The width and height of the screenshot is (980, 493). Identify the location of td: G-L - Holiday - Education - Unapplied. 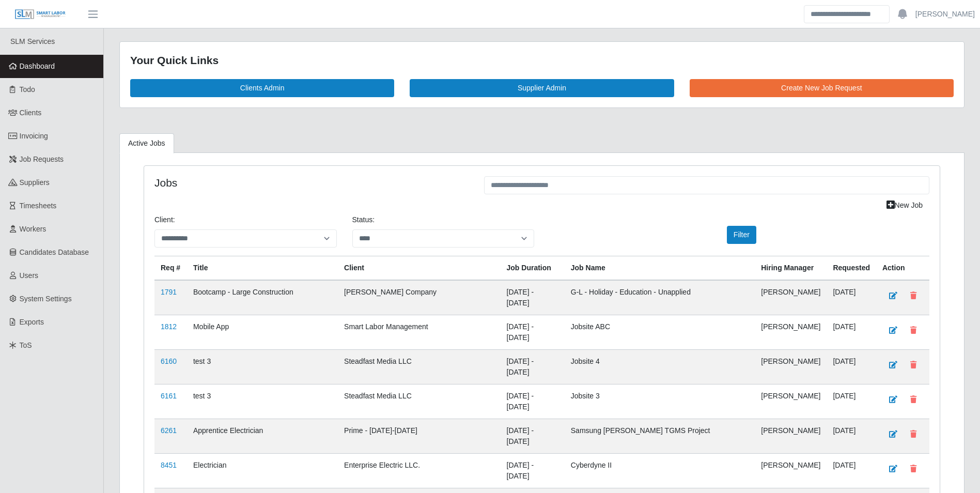
(659, 298).